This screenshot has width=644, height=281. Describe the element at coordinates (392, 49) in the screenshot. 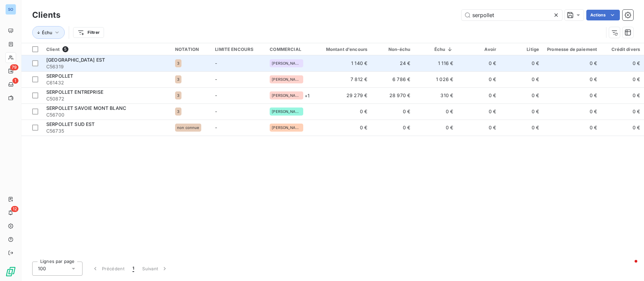

I see `div: Non-échu` at that location.